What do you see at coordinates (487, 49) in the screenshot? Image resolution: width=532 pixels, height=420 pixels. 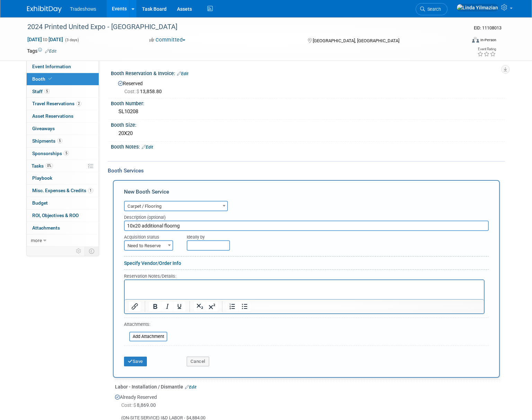 I see `div: Event Rating` at bounding box center [487, 49].